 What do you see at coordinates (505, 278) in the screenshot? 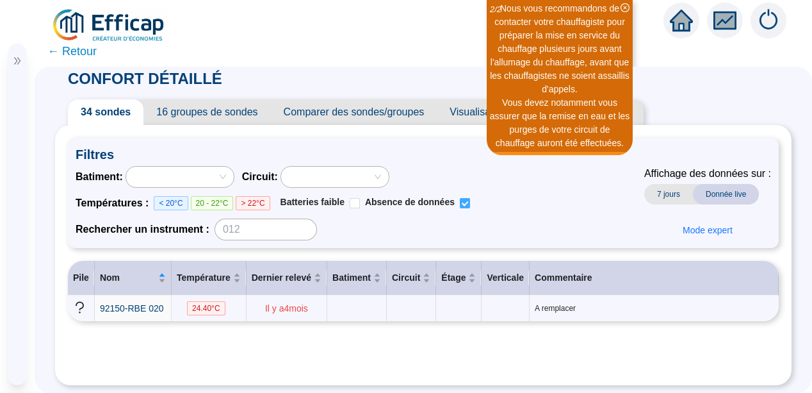
I see `th: Verticale` at bounding box center [505, 278].